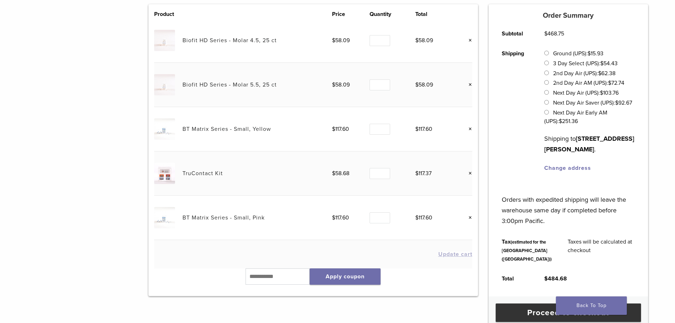 This screenshot has height=323, width=675. What do you see at coordinates (515, 34) in the screenshot?
I see `th: Subtotal` at bounding box center [515, 34].